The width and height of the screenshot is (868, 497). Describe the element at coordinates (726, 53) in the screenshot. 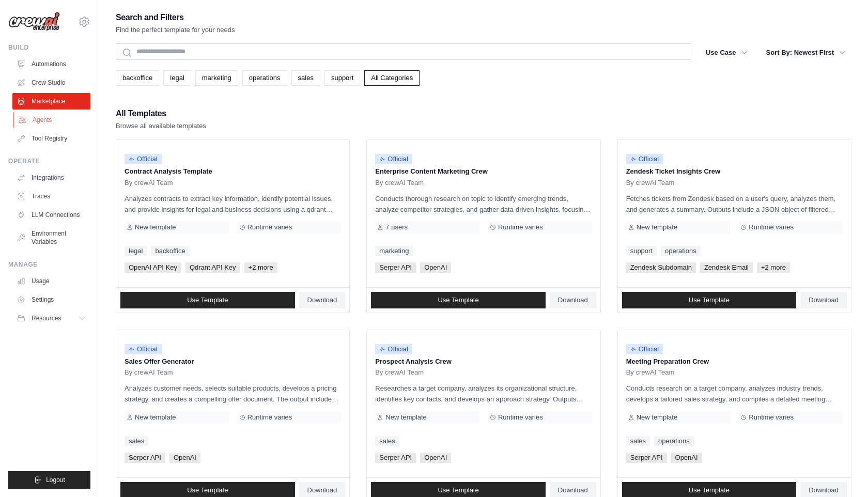

I see `button: Use Case` at that location.